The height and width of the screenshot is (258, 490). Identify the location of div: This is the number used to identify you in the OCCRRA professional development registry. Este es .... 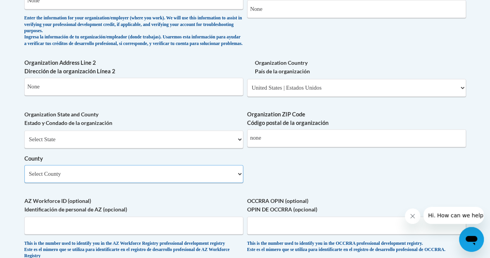
(356, 246).